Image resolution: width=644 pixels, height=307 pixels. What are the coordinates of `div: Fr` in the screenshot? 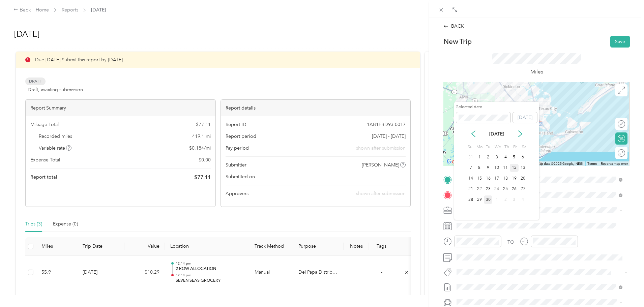 It's located at (515, 147).